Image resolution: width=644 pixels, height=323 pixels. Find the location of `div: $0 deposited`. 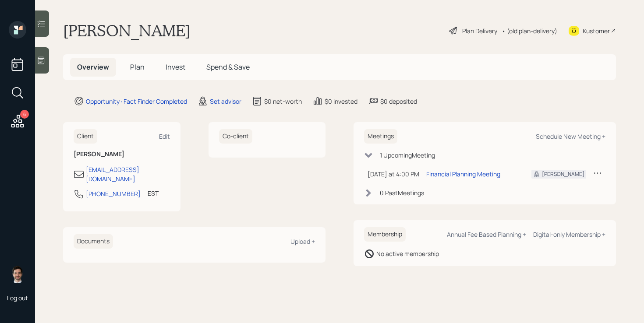

div: $0 deposited is located at coordinates (398, 101).